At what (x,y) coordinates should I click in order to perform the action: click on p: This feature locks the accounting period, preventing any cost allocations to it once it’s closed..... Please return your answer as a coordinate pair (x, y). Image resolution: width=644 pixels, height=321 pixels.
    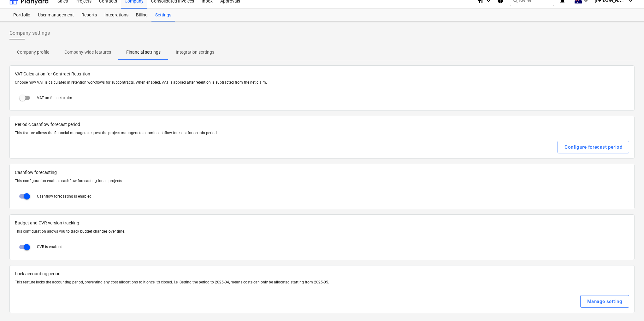
    Looking at the image, I should click on (322, 282).